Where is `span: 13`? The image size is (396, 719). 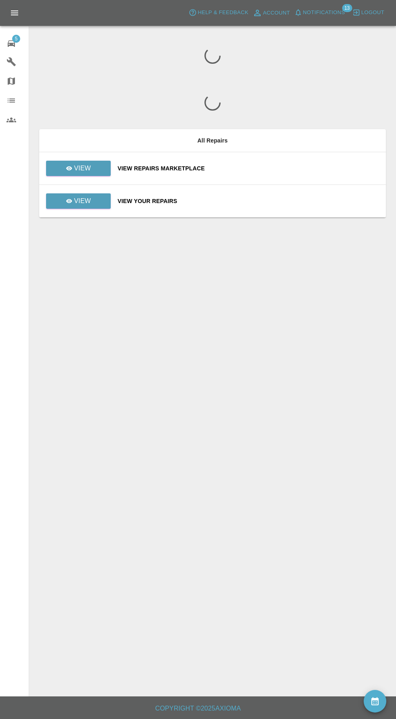 span: 13 is located at coordinates (346, 8).